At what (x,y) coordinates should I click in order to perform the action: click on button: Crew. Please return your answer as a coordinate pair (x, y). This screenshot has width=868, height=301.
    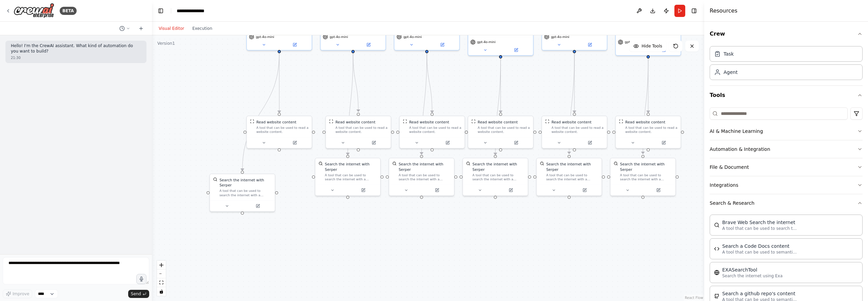
    Looking at the image, I should click on (786, 34).